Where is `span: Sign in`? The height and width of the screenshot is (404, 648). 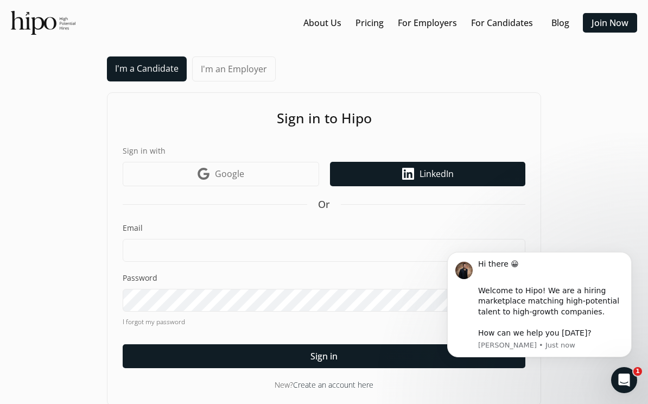
span: Sign in is located at coordinates (324, 356).